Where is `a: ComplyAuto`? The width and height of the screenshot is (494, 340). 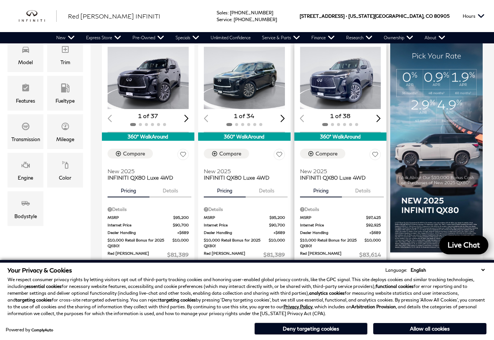
a: ComplyAuto is located at coordinates (42, 330).